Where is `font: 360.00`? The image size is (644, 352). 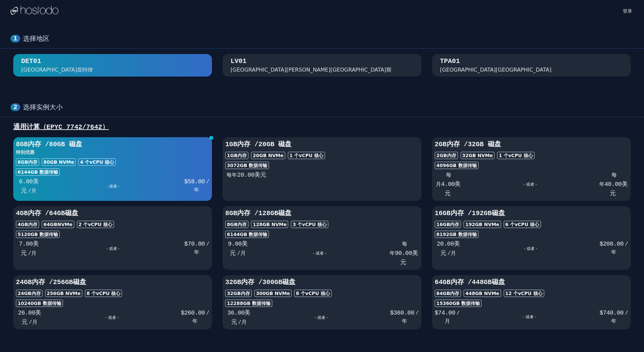 font: 360.00 is located at coordinates (404, 313).